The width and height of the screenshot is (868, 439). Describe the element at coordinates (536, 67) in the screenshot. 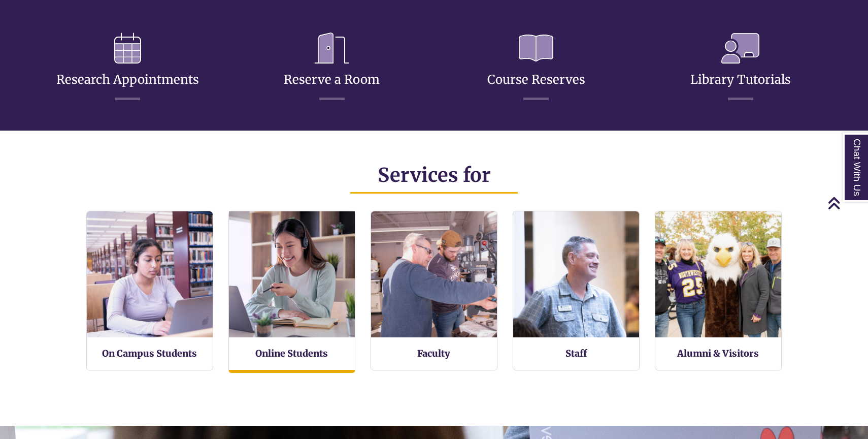

I see `a: Course Reserves` at that location.